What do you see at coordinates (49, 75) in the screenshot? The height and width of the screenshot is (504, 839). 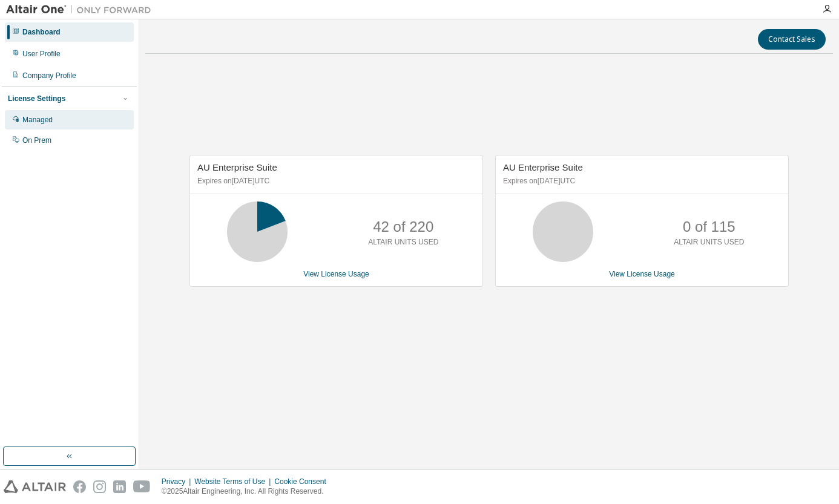 I see `div: Company Profile` at bounding box center [49, 75].